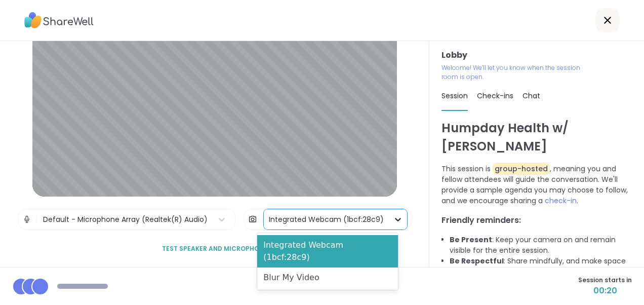 The image size is (644, 305). Describe the element at coordinates (455, 96) in the screenshot. I see `span: Session` at that location.